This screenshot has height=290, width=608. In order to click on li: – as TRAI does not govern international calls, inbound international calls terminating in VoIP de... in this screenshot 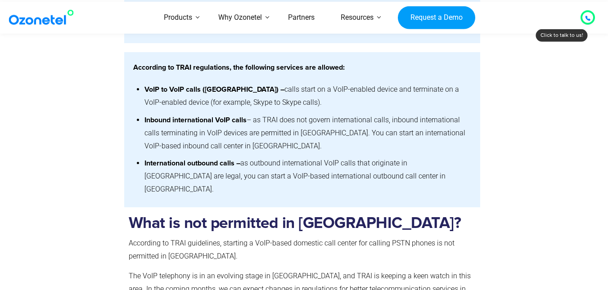, I will do `click(308, 133)`.